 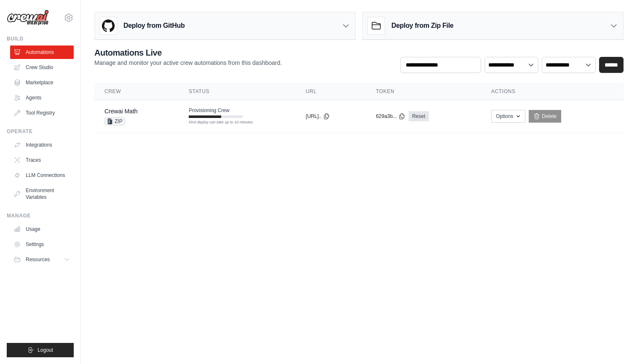 What do you see at coordinates (508, 116) in the screenshot?
I see `button: Options` at bounding box center [508, 116].